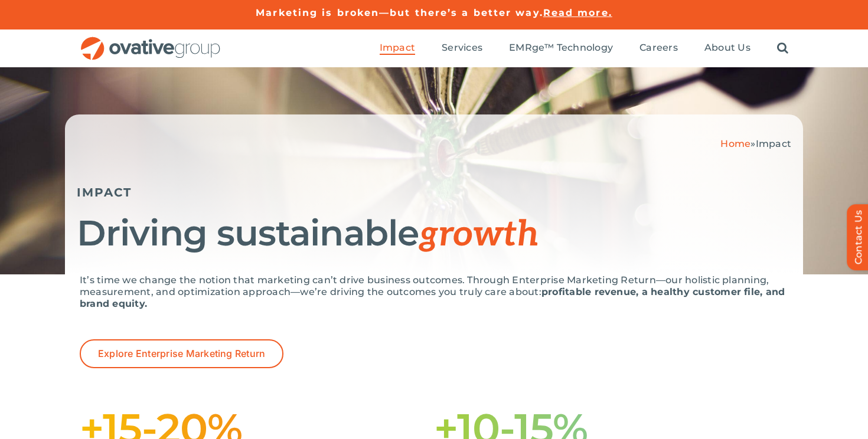 This screenshot has width=868, height=439. I want to click on span: Careers, so click(658, 47).